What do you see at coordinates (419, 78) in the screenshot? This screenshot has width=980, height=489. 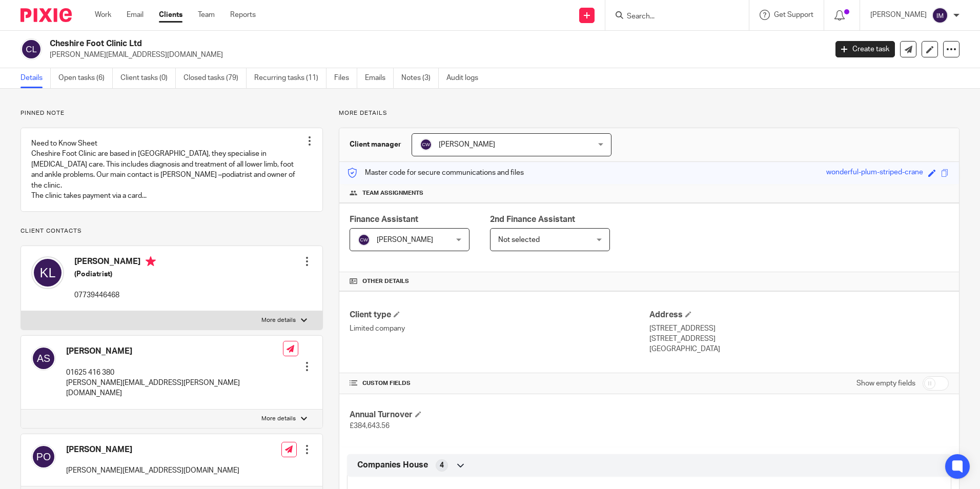 I see `a: Notes (3)` at bounding box center [419, 78].